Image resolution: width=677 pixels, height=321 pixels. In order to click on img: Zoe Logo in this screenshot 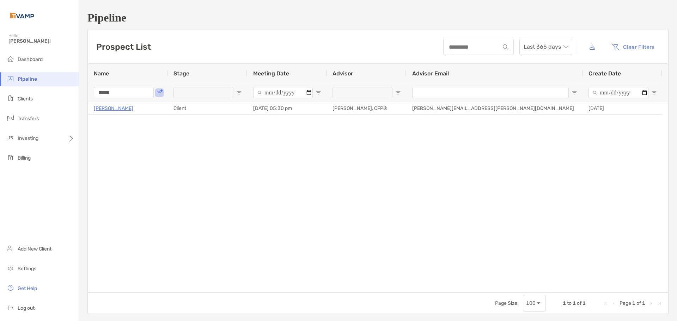, I will do `click(22, 16)`.